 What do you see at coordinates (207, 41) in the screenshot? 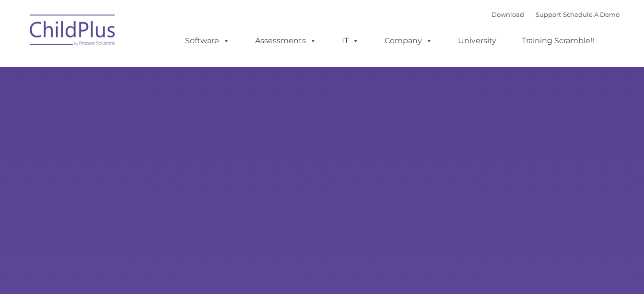
I see `a: Software` at bounding box center [207, 41].